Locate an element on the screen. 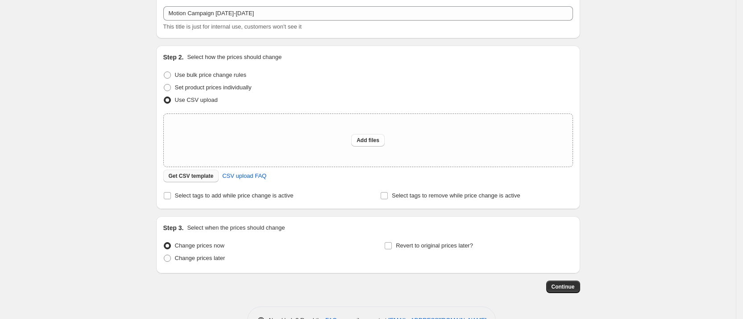  span: Use CSV upload is located at coordinates (196, 100).